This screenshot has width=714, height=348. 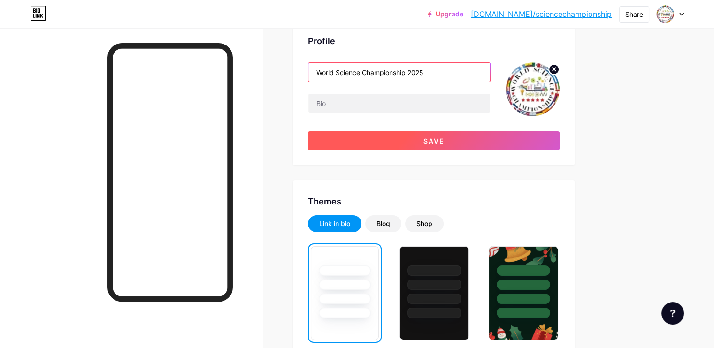 I want to click on div: Themes, so click(x=434, y=201).